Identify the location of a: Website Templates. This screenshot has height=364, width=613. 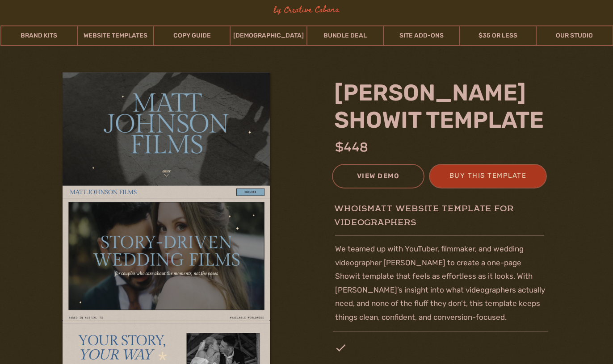
(115, 36).